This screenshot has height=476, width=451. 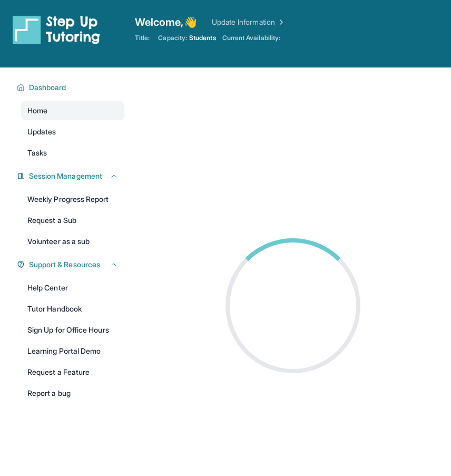 What do you see at coordinates (72, 351) in the screenshot?
I see `a: Learning Portal Demo` at bounding box center [72, 351].